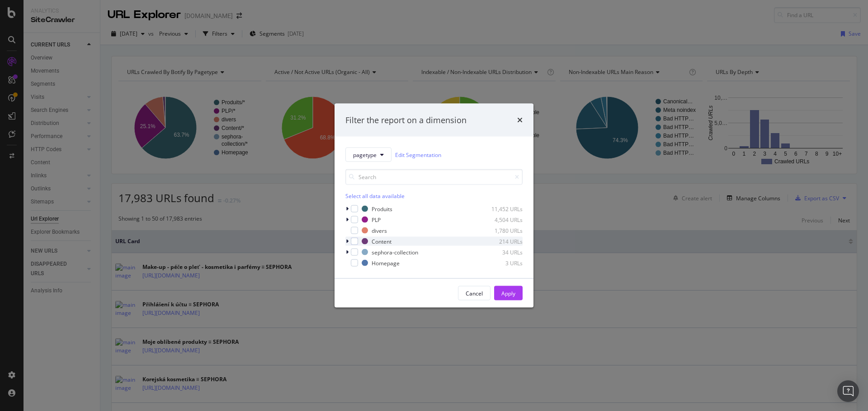  I want to click on button: Apply, so click(509, 294).